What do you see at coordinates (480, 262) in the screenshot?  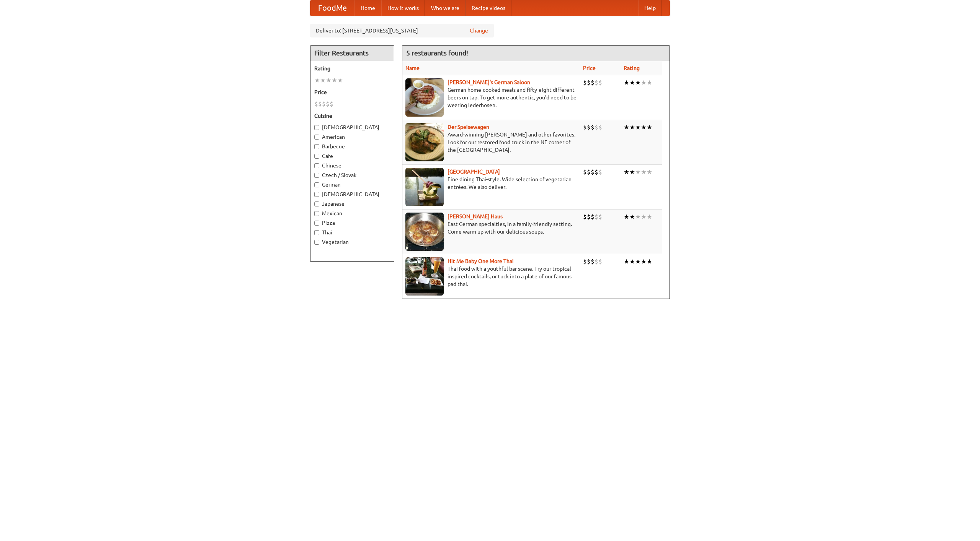 I see `a: Hit Me Baby One More Thai` at bounding box center [480, 262].